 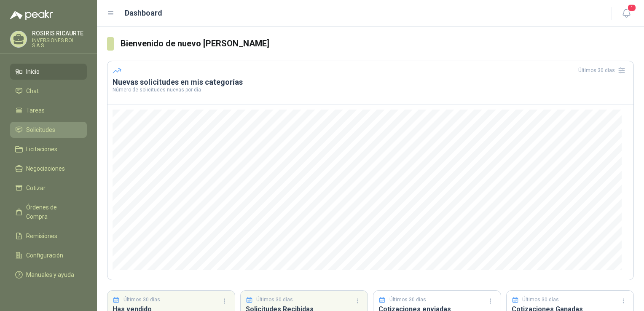 I want to click on span: Chat, so click(x=32, y=91).